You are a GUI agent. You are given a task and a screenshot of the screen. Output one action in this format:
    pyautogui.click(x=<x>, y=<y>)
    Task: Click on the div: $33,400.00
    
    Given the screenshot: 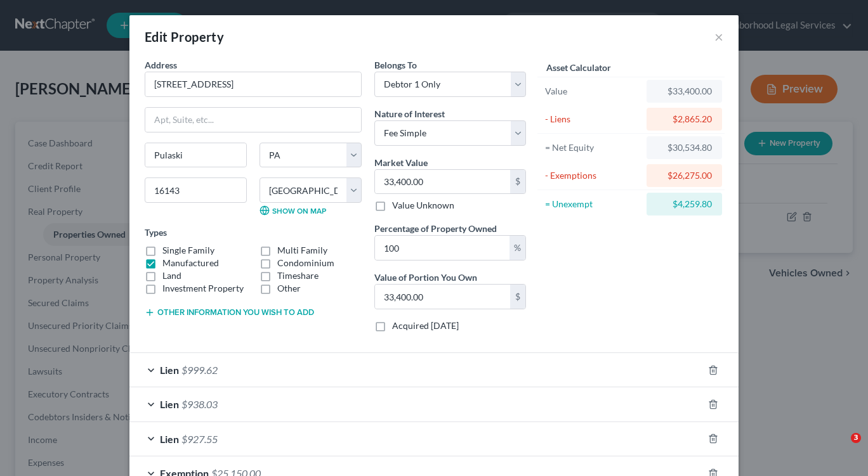 What is the action you would take?
    pyautogui.click(x=684, y=91)
    